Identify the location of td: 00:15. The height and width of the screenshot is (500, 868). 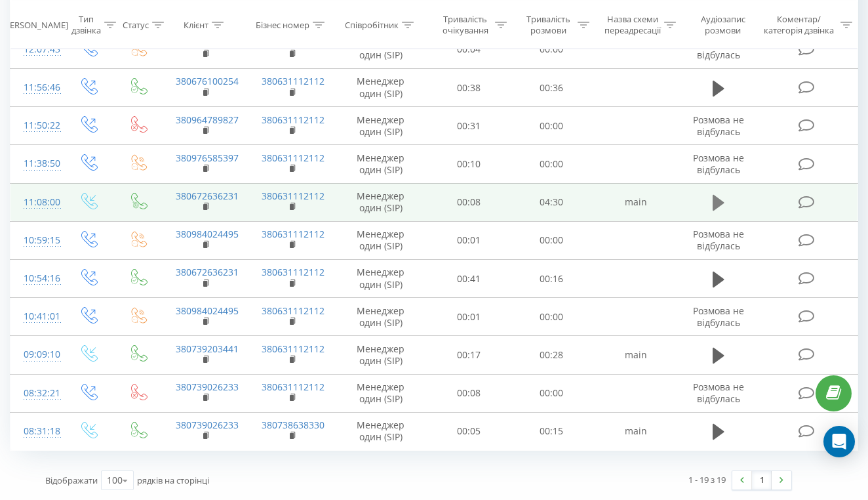
(552, 430).